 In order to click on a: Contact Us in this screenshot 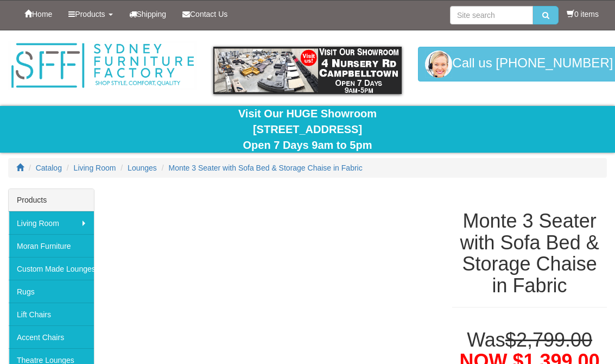, I will do `click(205, 14)`.